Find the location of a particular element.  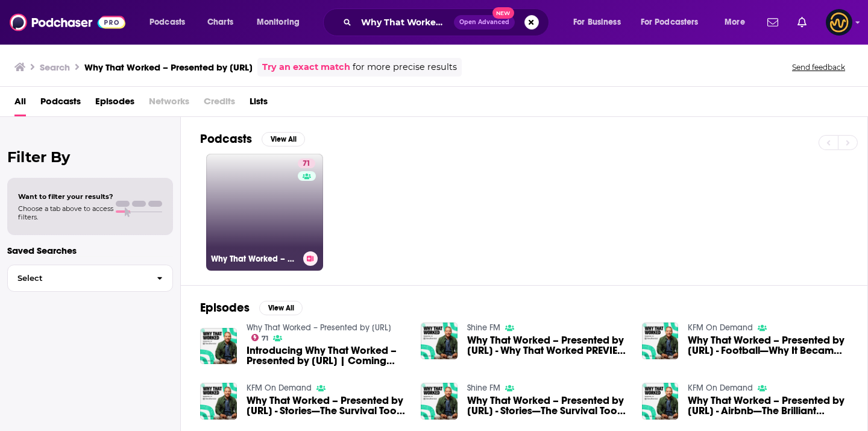

img: Why That Worked – Presented by StoryBrand.ai - Football—Why It Became America’s Favorite Ritual is located at coordinates (660, 341).